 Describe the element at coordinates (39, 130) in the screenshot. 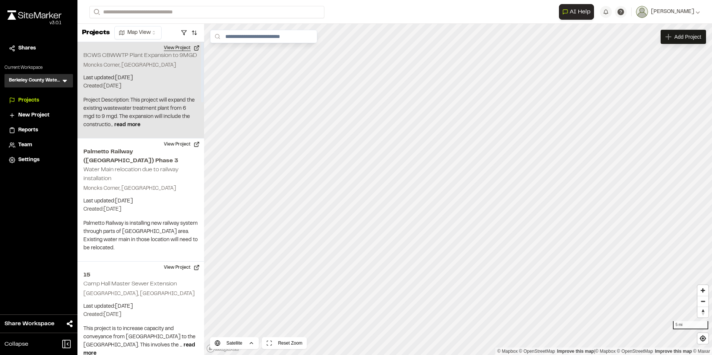

I see `a: Reports` at that location.